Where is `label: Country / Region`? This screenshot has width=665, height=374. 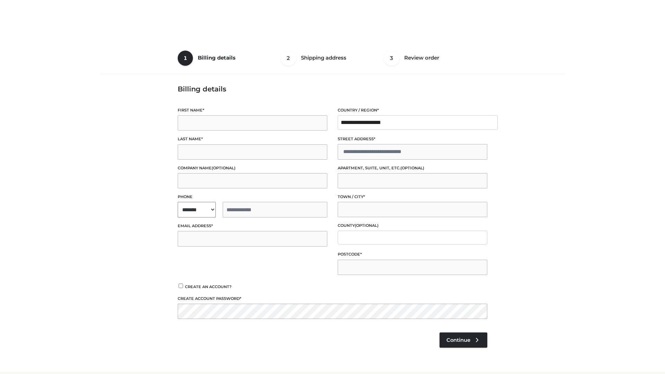
label: Country / Region is located at coordinates (412, 110).